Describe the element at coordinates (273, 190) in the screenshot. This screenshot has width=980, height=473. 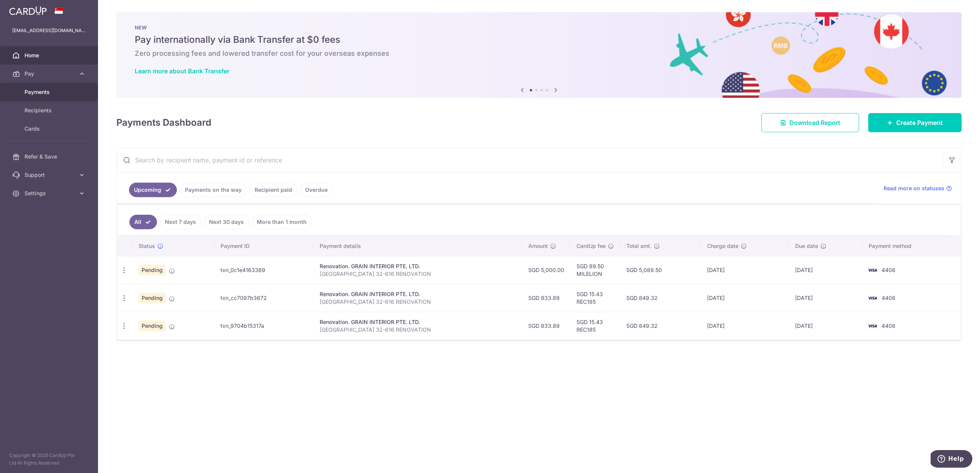
I see `a: Recipient paid` at that location.